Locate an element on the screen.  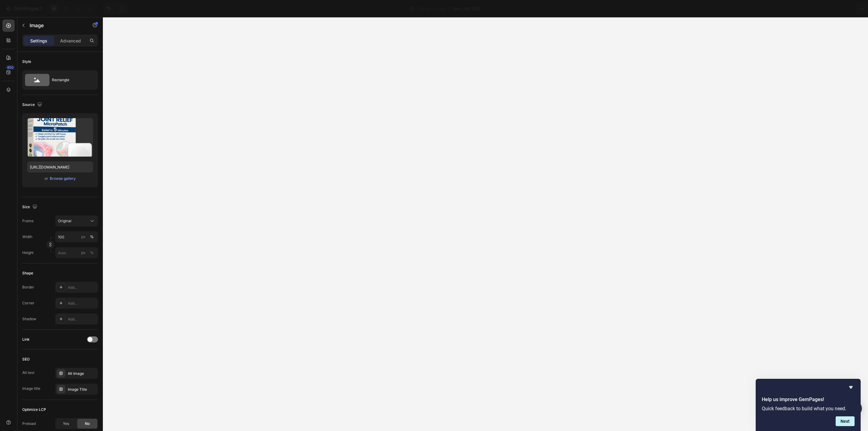
span: Gem-JR2 (ES) is located at coordinates (466, 8).